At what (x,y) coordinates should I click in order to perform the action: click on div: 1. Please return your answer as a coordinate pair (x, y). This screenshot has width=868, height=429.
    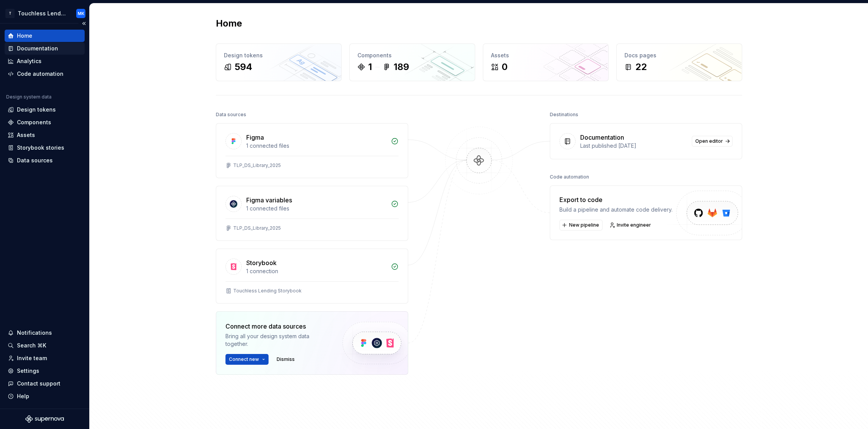
    Looking at the image, I should click on (370, 67).